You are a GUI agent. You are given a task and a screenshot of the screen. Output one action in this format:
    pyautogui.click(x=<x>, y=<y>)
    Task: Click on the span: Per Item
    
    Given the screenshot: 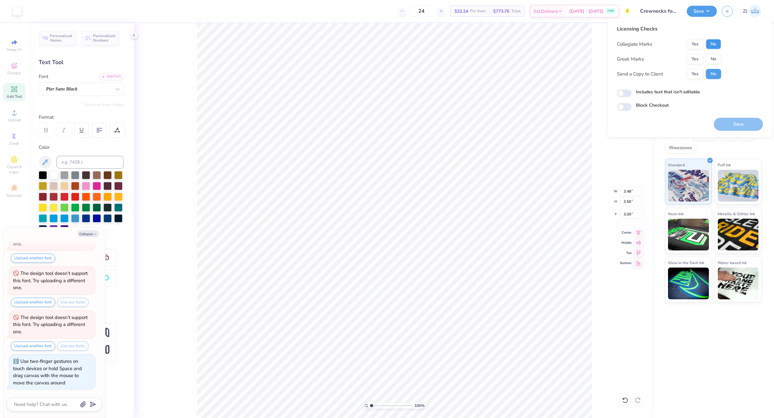 What is the action you would take?
    pyautogui.click(x=478, y=11)
    